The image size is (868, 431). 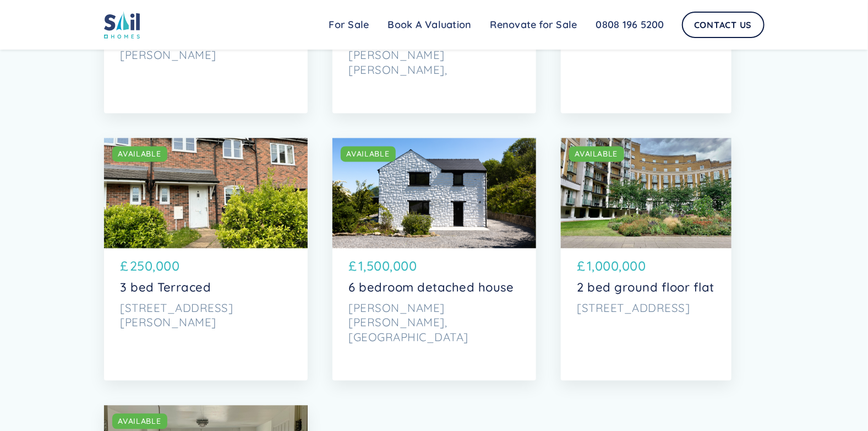 I want to click on p: 6 bedroom detached house, so click(x=434, y=288).